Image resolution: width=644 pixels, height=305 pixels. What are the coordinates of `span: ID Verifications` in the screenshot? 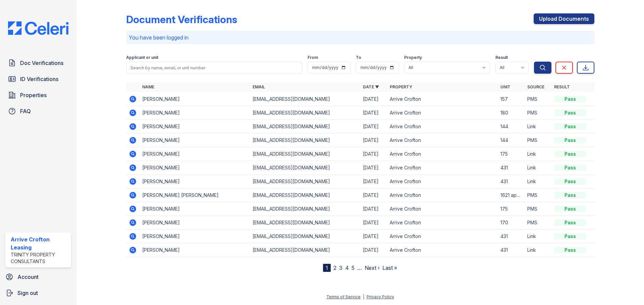 It's located at (39, 79).